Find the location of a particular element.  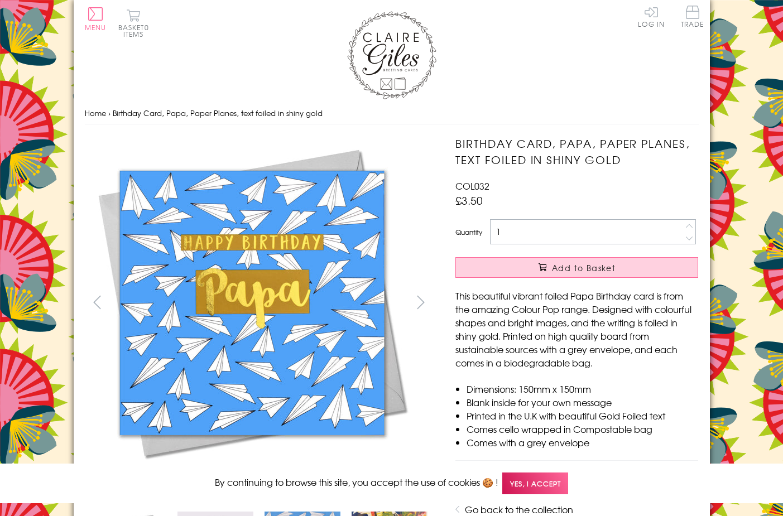

li: Blank inside for your own message is located at coordinates (582, 402).